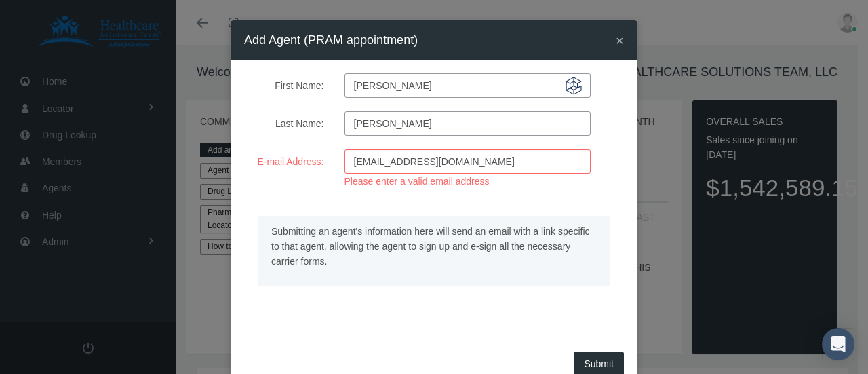 The height and width of the screenshot is (374, 868). Describe the element at coordinates (284, 123) in the screenshot. I see `label: Last Name:` at that location.